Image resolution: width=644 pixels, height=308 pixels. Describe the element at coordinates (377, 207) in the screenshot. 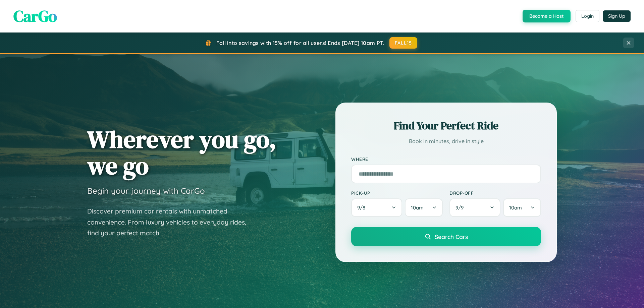

I see `button: 9/8` at that location.